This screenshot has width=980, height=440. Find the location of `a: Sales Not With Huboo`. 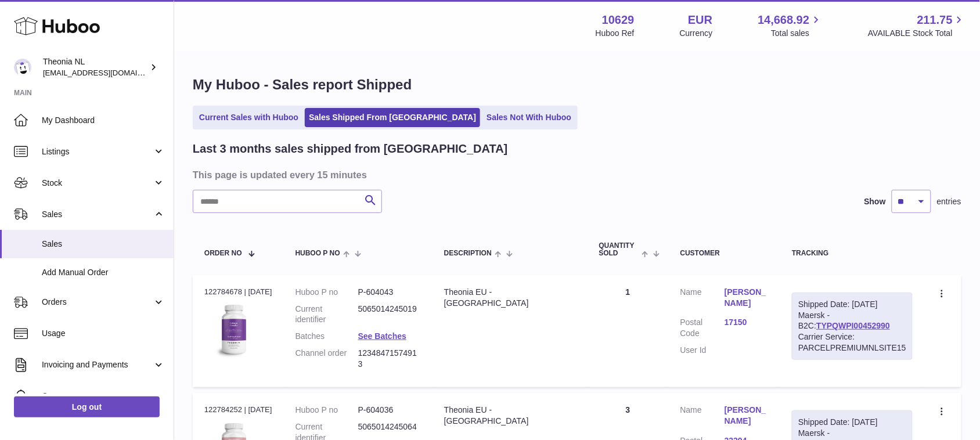

a: Sales Not With Huboo is located at coordinates (529, 117).